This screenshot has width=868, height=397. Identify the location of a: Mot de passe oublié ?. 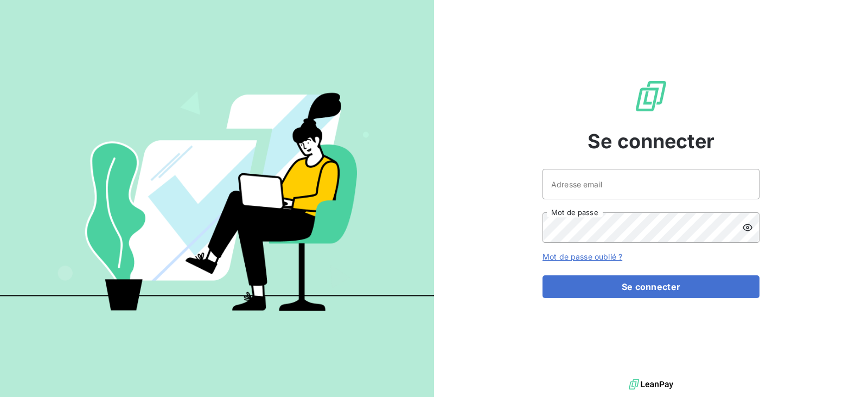
(582, 256).